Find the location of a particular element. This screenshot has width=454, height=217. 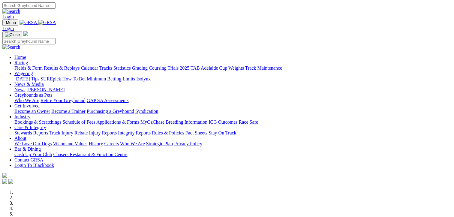

a: ICG Outcomes is located at coordinates (223, 122).